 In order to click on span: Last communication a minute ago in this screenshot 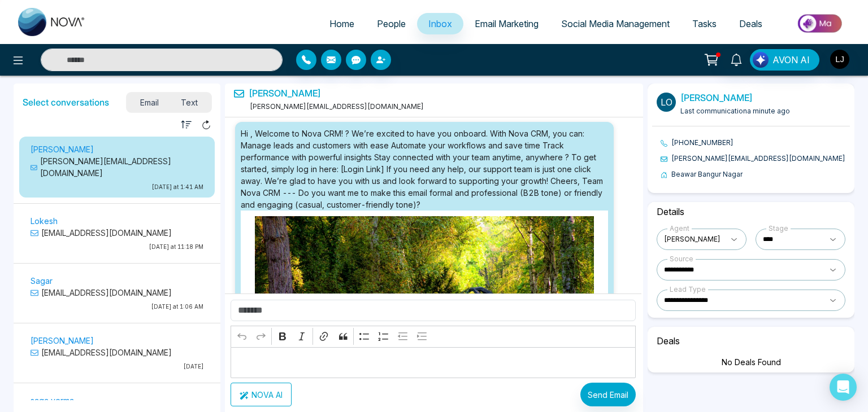, I will do `click(735, 110)`.